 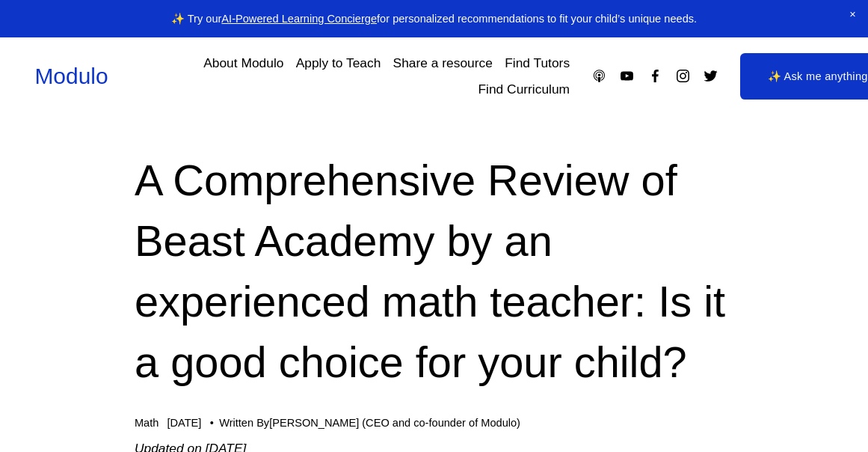 I want to click on a: YouTube, so click(x=627, y=76).